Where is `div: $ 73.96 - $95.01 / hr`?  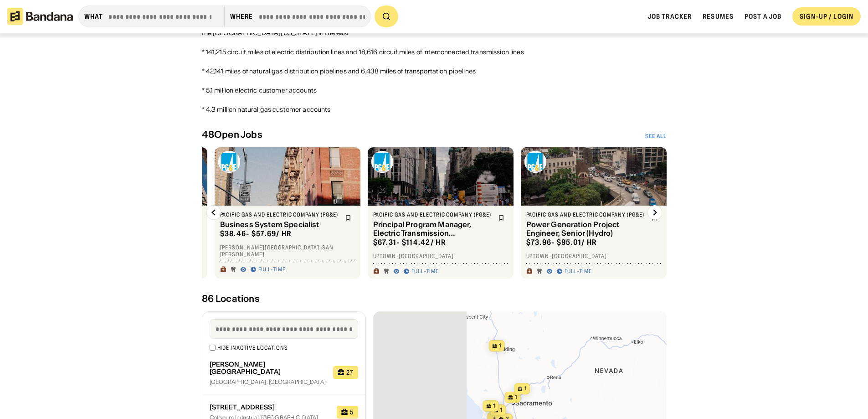
div: $ 73.96 - $95.01 / hr is located at coordinates (562, 242).